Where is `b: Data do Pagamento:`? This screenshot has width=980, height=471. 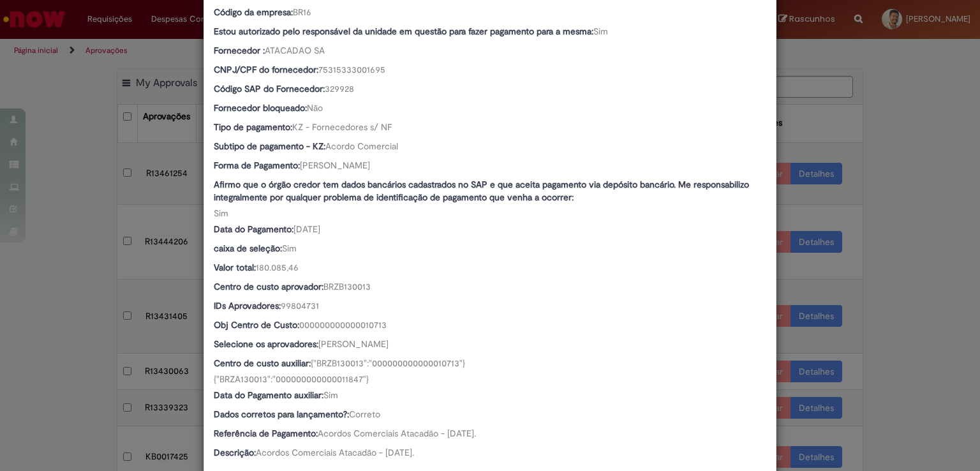 b: Data do Pagamento: is located at coordinates (253, 229).